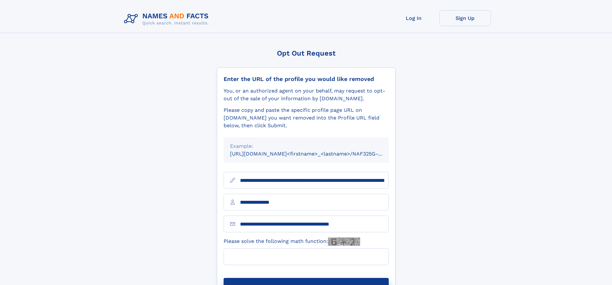  Describe the element at coordinates (414, 18) in the screenshot. I see `a: Log In` at that location.